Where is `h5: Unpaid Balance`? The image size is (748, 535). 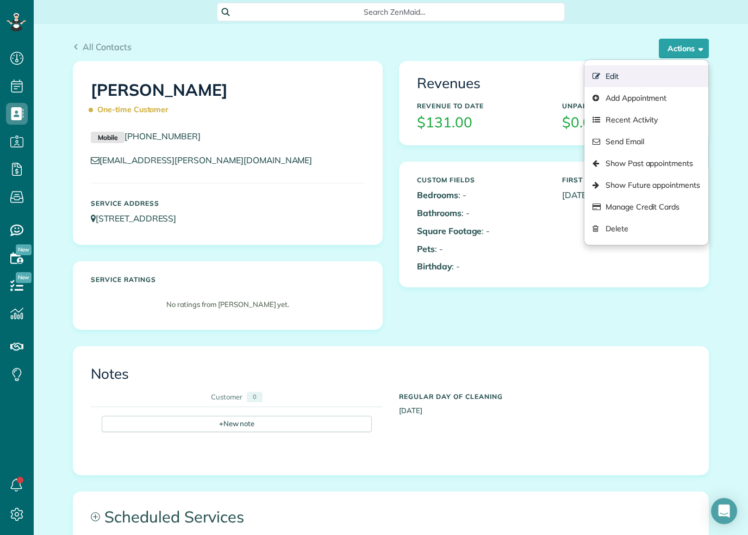
h5: Unpaid Balance is located at coordinates (627, 106).